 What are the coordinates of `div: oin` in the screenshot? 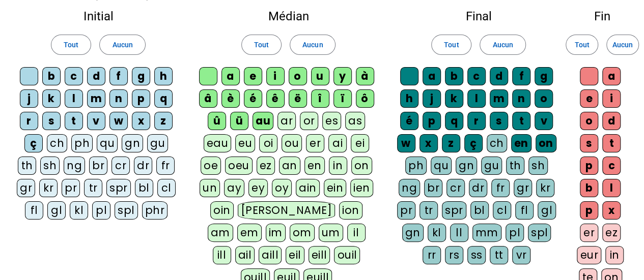 It's located at (222, 211).